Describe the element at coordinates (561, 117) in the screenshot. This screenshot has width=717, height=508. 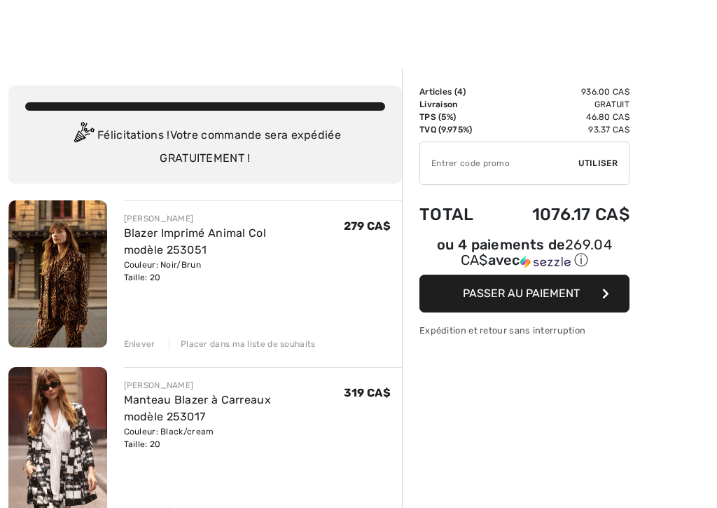
I see `td: 46.80 CA$` at that location.